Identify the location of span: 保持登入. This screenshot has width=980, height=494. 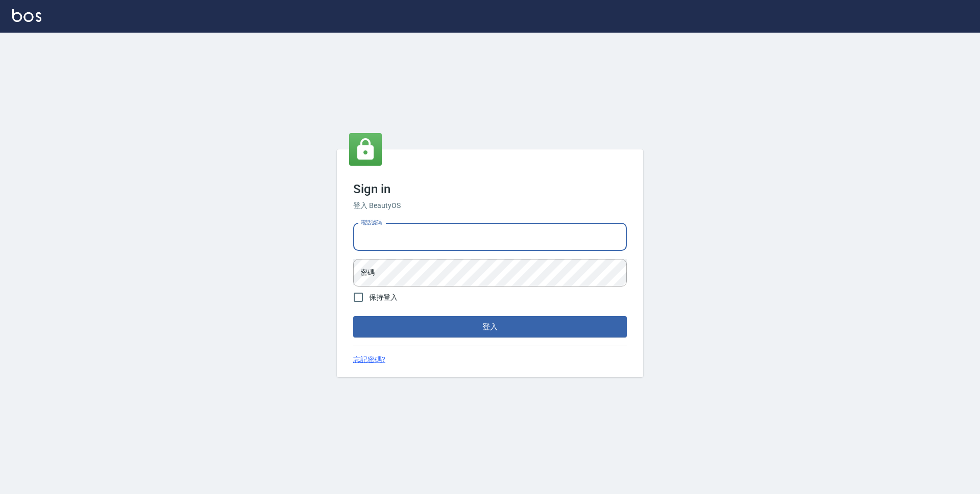
(383, 297).